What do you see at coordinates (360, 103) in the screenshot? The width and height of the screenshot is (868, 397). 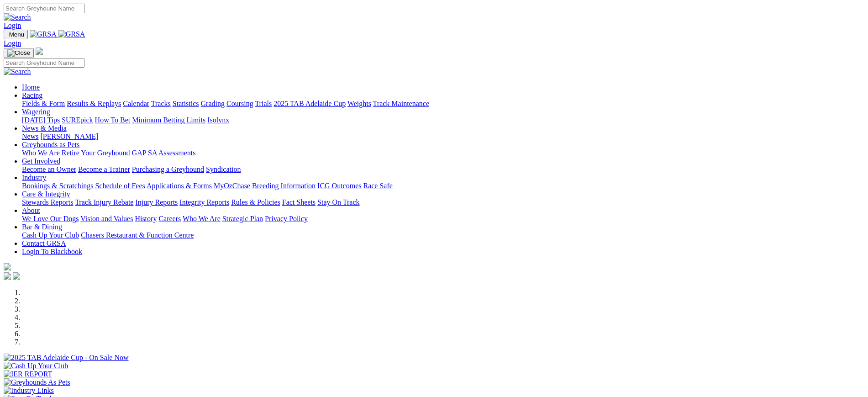 I see `a: Weights` at bounding box center [360, 103].